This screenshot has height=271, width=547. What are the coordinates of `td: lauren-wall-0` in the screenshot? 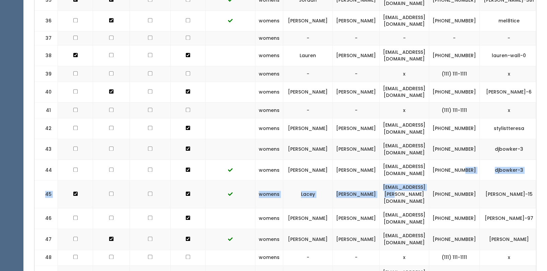 It's located at (508, 56).